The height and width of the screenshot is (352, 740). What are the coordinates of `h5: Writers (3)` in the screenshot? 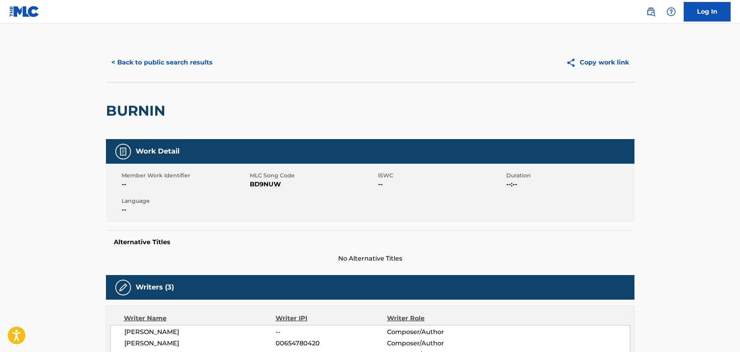 It's located at (155, 287).